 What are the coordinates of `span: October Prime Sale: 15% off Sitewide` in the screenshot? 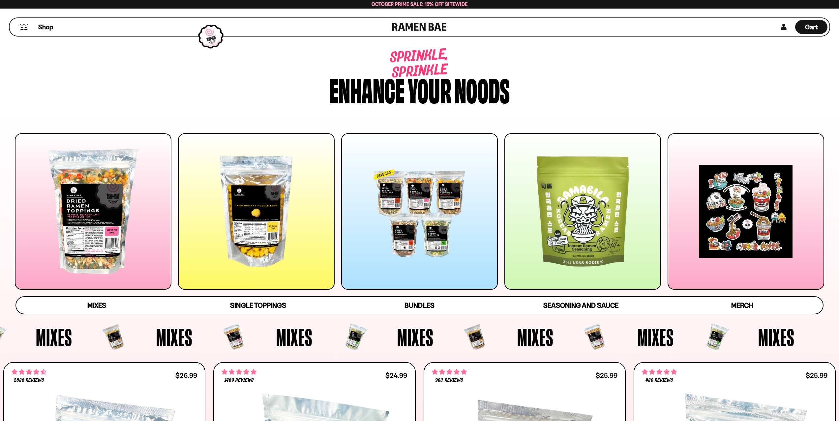 It's located at (419, 4).